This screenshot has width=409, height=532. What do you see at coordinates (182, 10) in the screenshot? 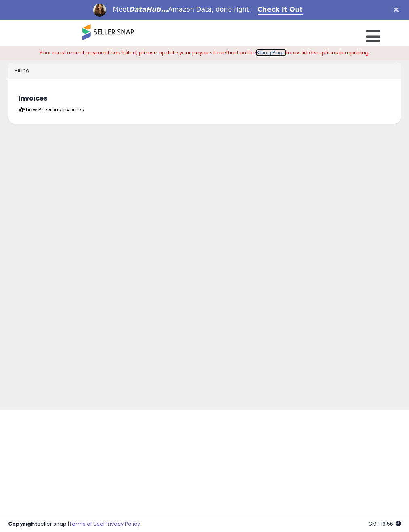
I see `div: Meet Amazon Data, done right.` at bounding box center [182, 10].